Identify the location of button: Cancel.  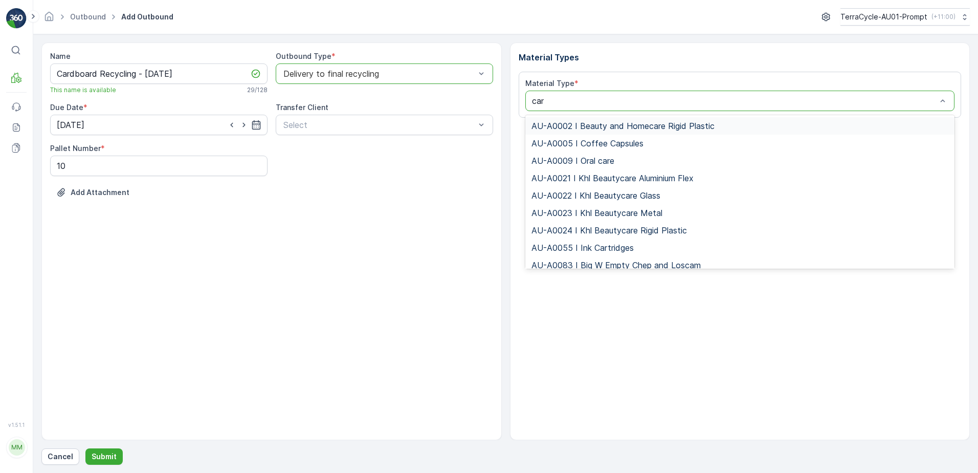
(60, 456).